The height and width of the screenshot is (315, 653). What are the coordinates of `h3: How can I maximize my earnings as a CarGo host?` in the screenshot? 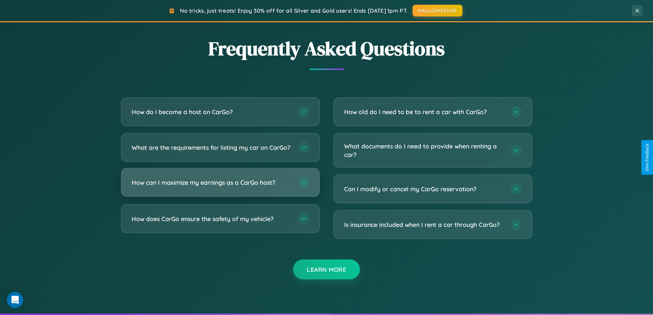 It's located at (211, 182).